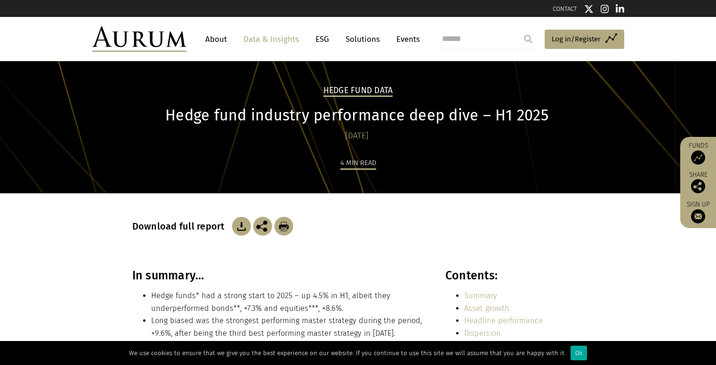 The width and height of the screenshot is (716, 365). What do you see at coordinates (139, 39) in the screenshot?
I see `img: Aurum` at bounding box center [139, 39].